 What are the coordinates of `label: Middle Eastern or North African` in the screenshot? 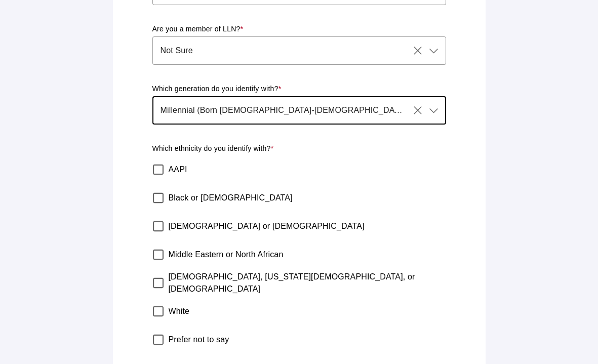 It's located at (226, 254).